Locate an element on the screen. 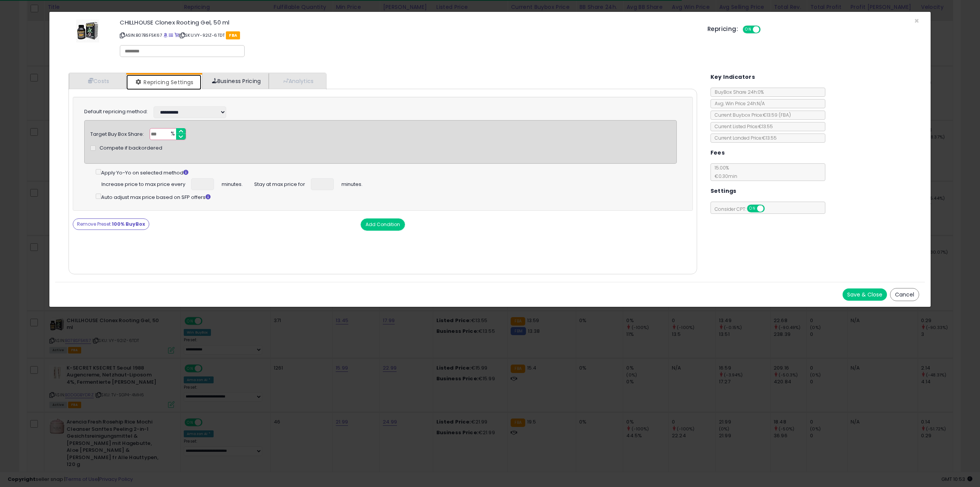 The width and height of the screenshot is (980, 487). a: Costs is located at coordinates (97, 80).